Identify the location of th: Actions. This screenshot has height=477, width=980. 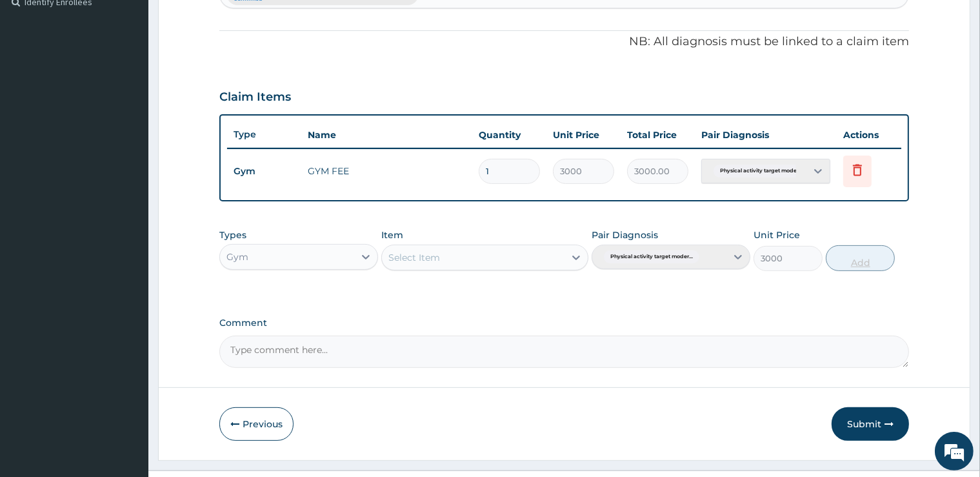
(869, 135).